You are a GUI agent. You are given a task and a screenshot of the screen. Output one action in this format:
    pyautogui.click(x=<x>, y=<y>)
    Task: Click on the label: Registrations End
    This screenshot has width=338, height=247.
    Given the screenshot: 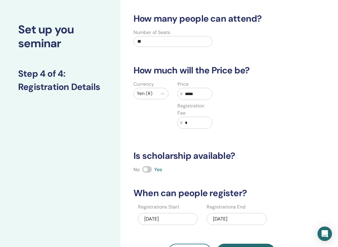 What is the action you would take?
    pyautogui.click(x=226, y=207)
    